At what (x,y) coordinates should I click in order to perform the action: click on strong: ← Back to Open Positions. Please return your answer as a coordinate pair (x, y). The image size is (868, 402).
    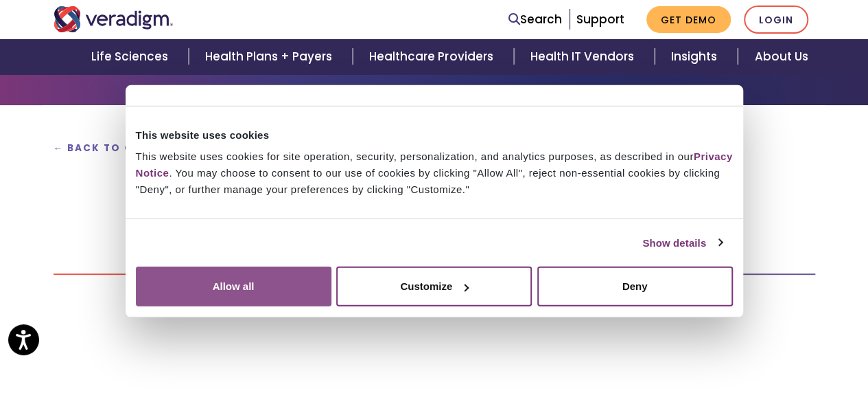
    Looking at the image, I should click on (140, 148).